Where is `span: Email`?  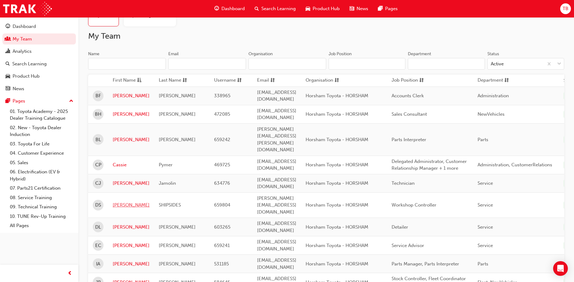
span: Email is located at coordinates (263, 80).